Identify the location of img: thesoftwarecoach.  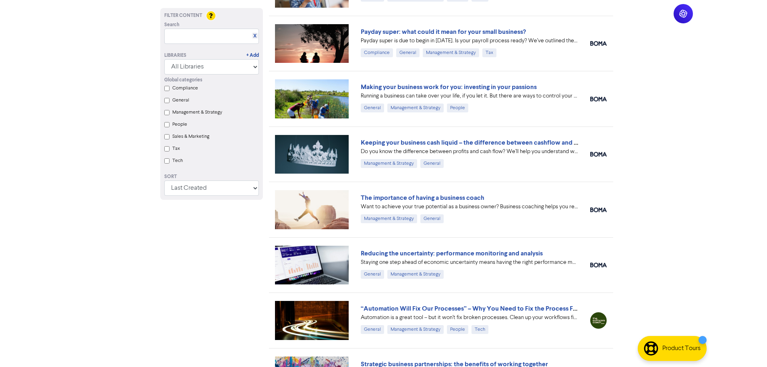
(599, 320).